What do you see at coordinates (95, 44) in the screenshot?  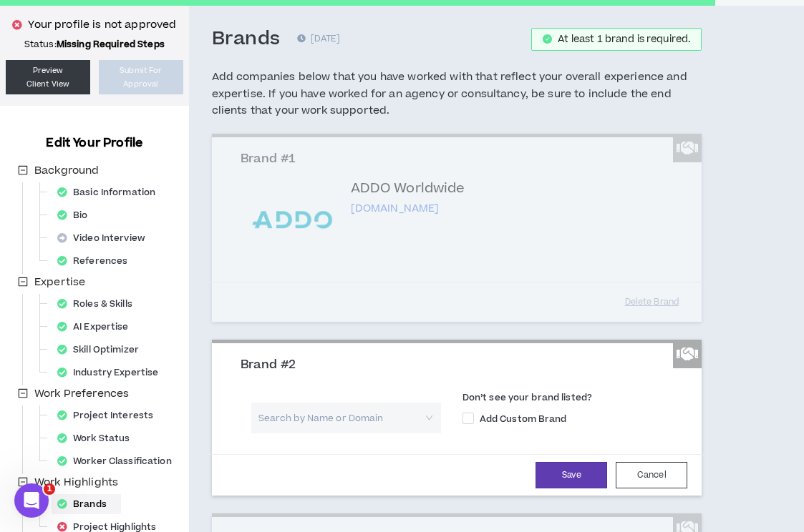 I see `p: Status:` at bounding box center [95, 44].